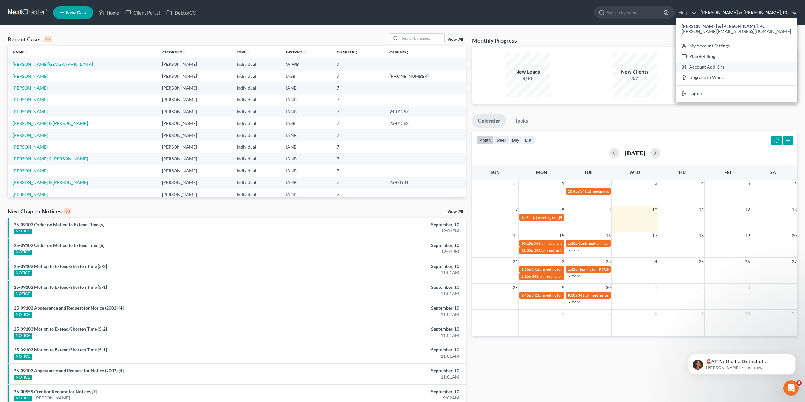 The width and height of the screenshot is (805, 402). What do you see at coordinates (485, 140) in the screenshot?
I see `button: month` at bounding box center [485, 140].